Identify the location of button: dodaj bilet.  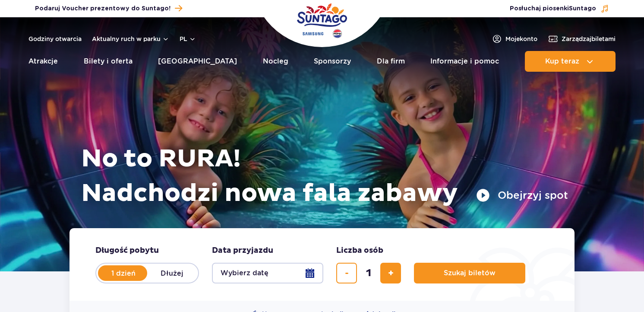
(391, 273).